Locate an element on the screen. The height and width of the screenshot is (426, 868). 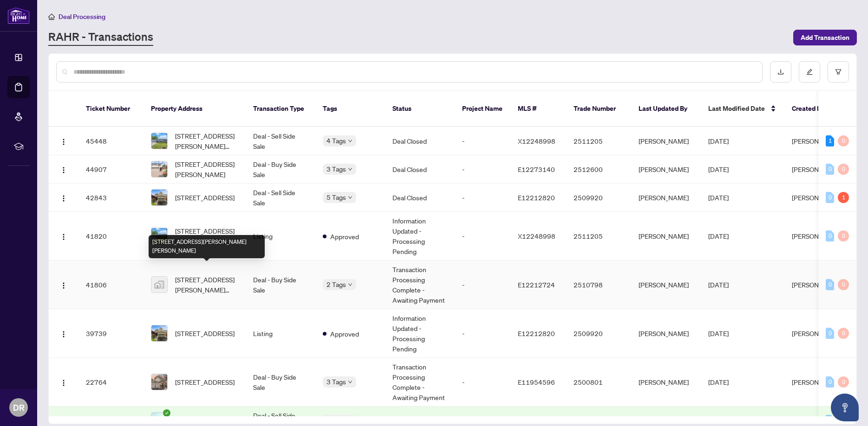
span: E11954596 is located at coordinates (536, 382).